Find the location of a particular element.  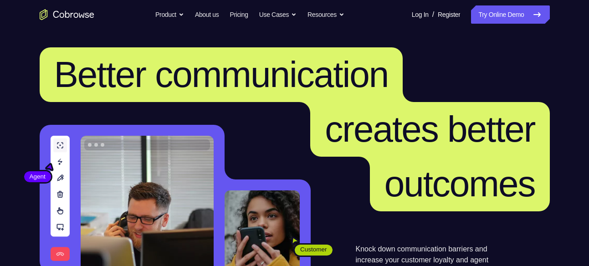

span: outcomes is located at coordinates (460, 184).